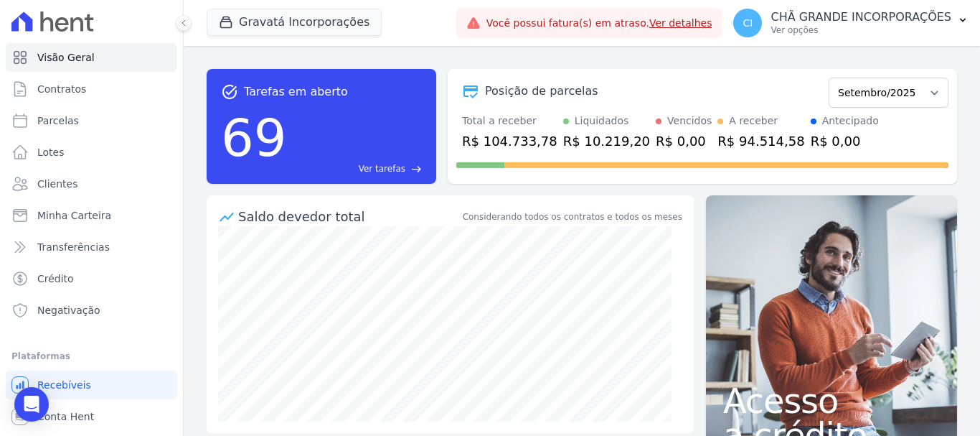 The image size is (980, 436). Describe the element at coordinates (349, 216) in the screenshot. I see `div: Saldo devedor total` at that location.